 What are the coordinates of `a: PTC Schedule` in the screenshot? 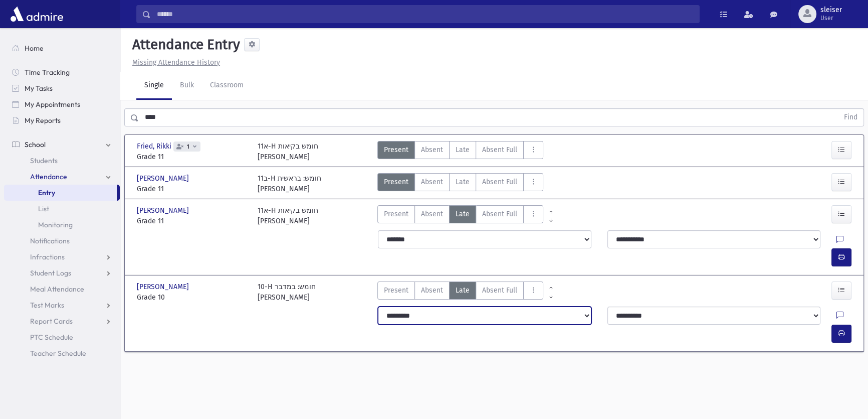 It's located at (62, 337).